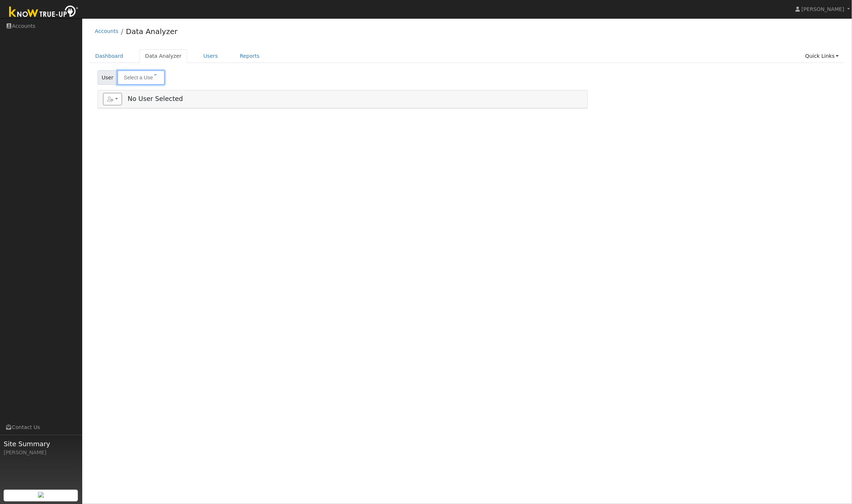 The image size is (852, 504). I want to click on h5: No User Selected, so click(343, 99).